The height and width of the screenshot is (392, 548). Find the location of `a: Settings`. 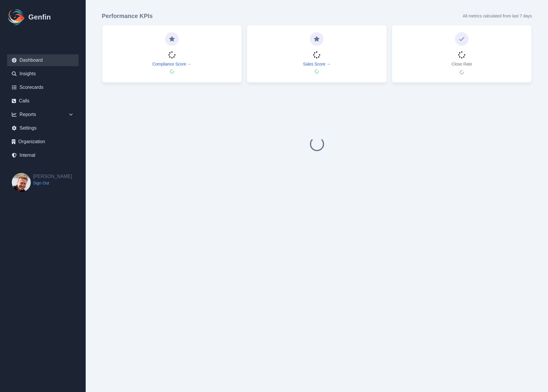

a: Settings is located at coordinates (43, 128).